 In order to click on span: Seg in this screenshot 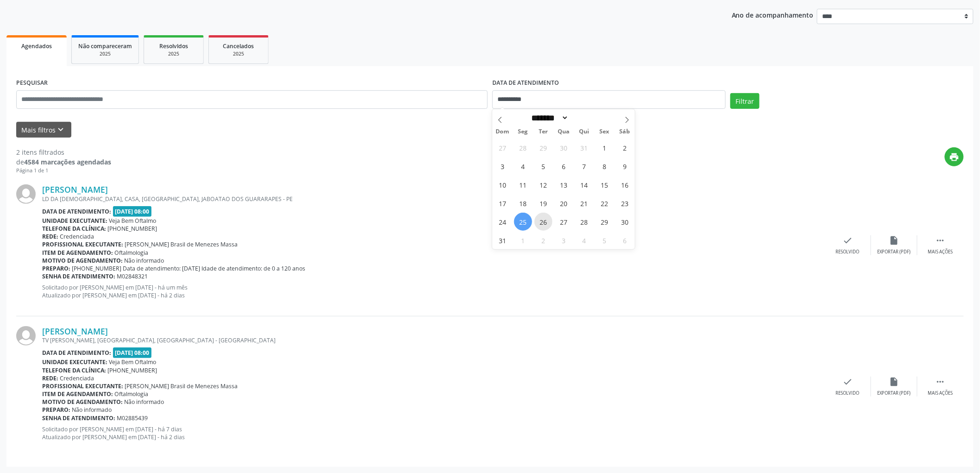, I will do `click(523, 132)`.